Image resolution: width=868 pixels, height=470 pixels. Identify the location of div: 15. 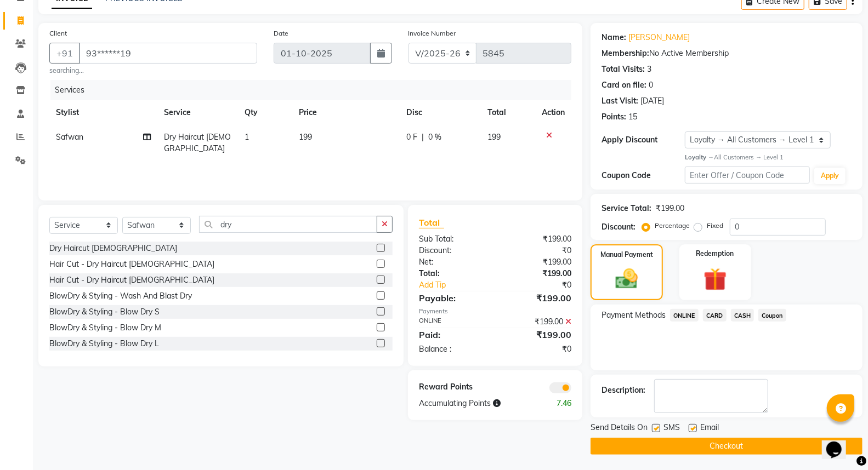
(633, 117).